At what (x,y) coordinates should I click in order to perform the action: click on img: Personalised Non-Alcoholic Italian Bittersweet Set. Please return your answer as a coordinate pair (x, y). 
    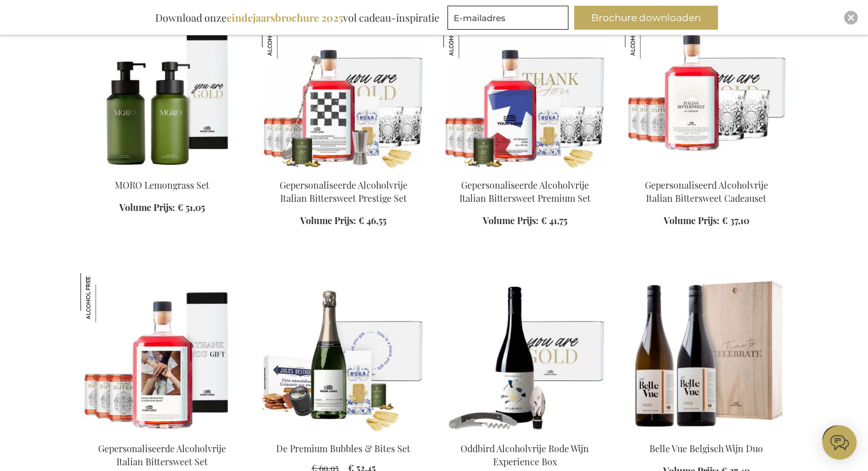
    Looking at the image, I should click on (162, 353).